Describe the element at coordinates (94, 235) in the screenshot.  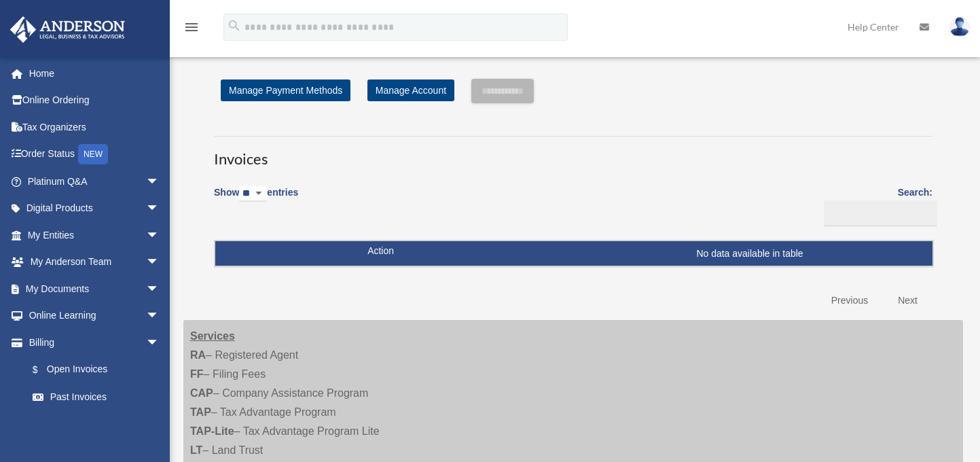
I see `a: My Entitiesarrow_drop_down` at that location.